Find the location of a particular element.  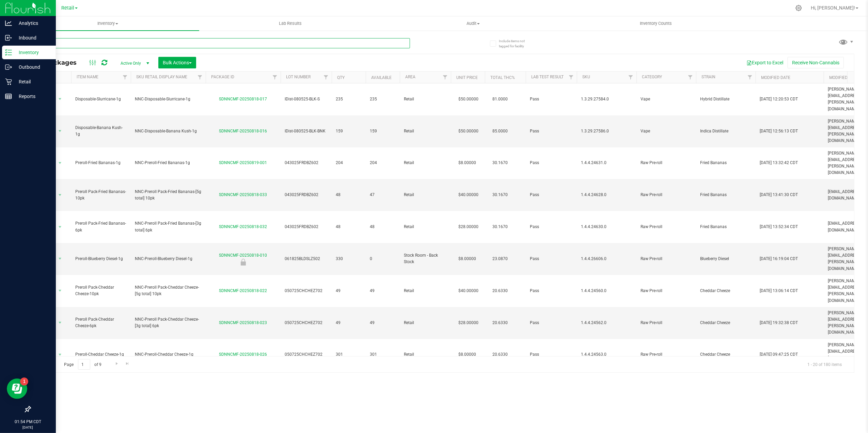

inline-svg: Outbound is located at coordinates (8, 67).